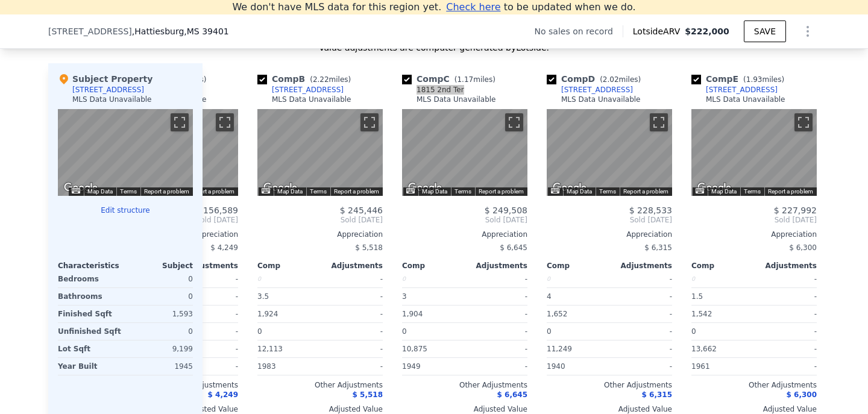 The image size is (868, 414). I want to click on div: 1940, so click(577, 367).